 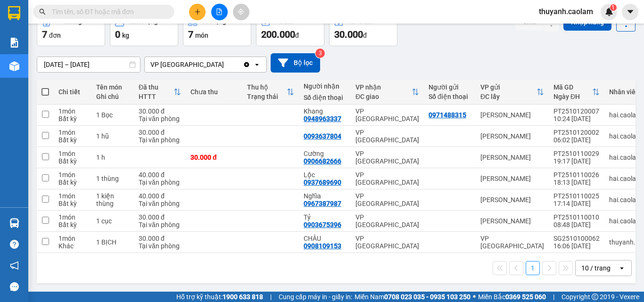 I want to click on div: Tại văn phòng, so click(x=160, y=246).